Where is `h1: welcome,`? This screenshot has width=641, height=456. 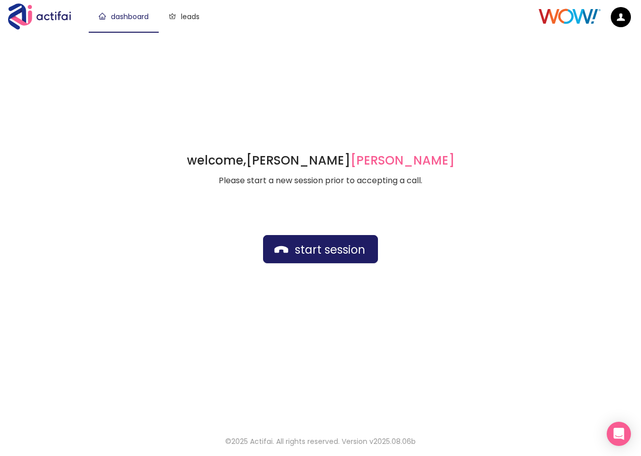
h1: welcome, is located at coordinates (320, 161).